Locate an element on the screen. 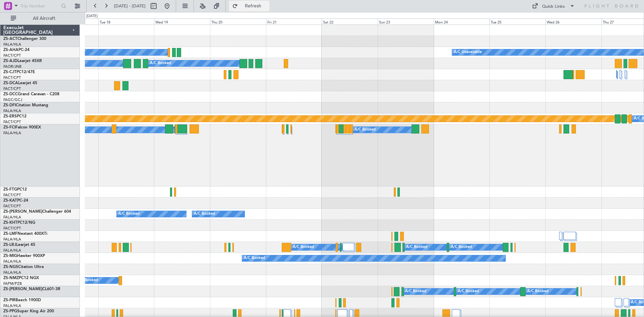  a: ZS-LRJLearjet 45 is located at coordinates (19, 245).